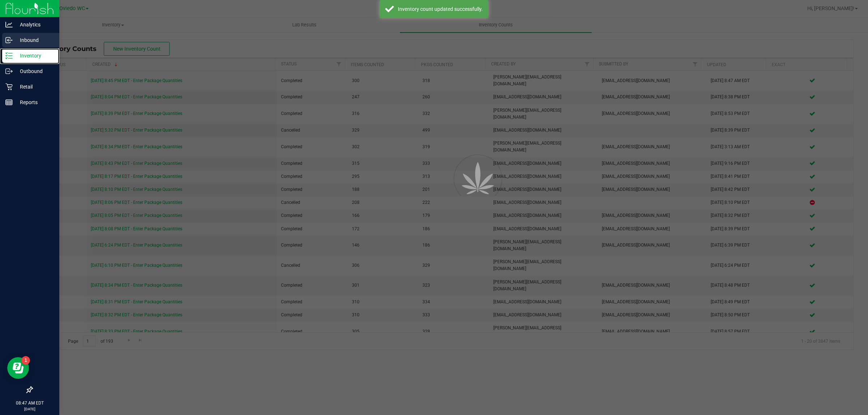 This screenshot has width=868, height=415. Describe the element at coordinates (35, 71) in the screenshot. I see `p: Outbound` at that location.